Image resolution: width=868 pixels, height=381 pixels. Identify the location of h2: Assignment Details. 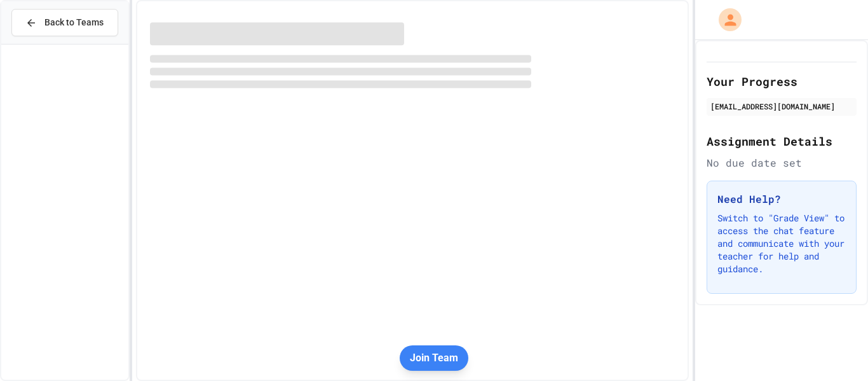
(782, 141).